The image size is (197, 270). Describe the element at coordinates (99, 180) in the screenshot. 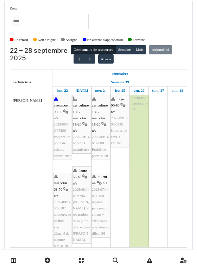

I see `span: tilleul 44` at that location.